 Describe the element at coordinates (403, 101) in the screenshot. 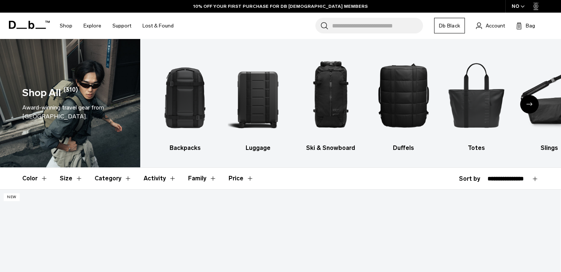

I see `a: Db Duffels` at that location.